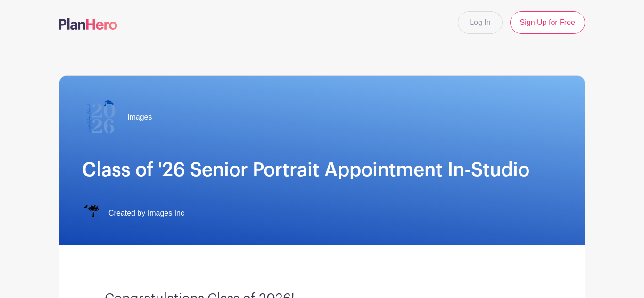 This screenshot has width=644, height=298. I want to click on img: logo-507f7623f17ff9eddc593b1ce0a138ce2505c220e1c5a4e2b4648c50719b7d32.svg, so click(88, 24).